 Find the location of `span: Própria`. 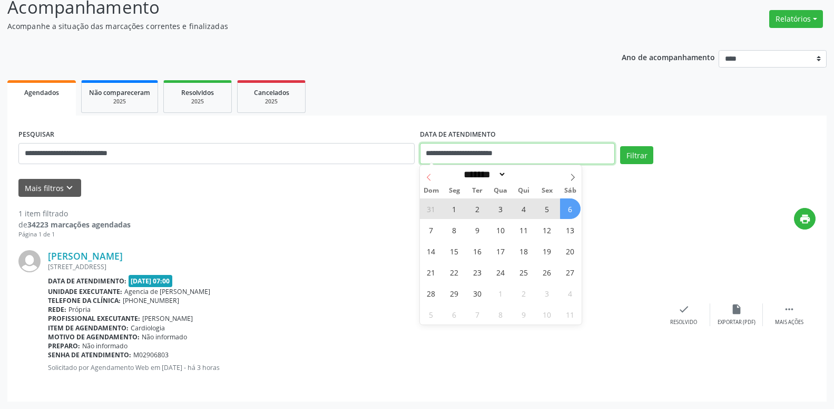

span: Própria is located at coordinates (80, 309).